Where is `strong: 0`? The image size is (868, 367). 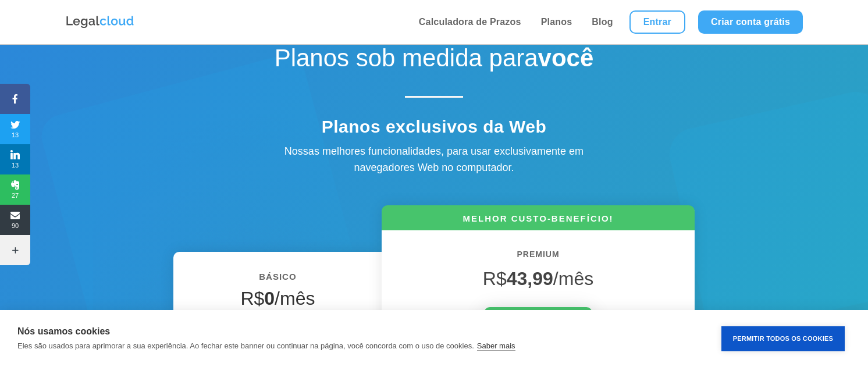 strong: 0 is located at coordinates (269, 298).